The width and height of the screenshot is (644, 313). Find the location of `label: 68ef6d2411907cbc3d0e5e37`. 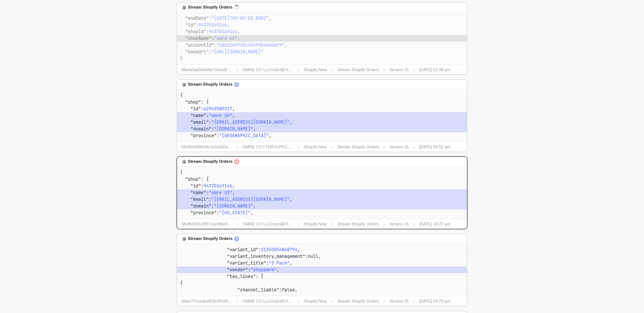

label: 68ef6d2411907cbc3d0e5e37 is located at coordinates (207, 224).